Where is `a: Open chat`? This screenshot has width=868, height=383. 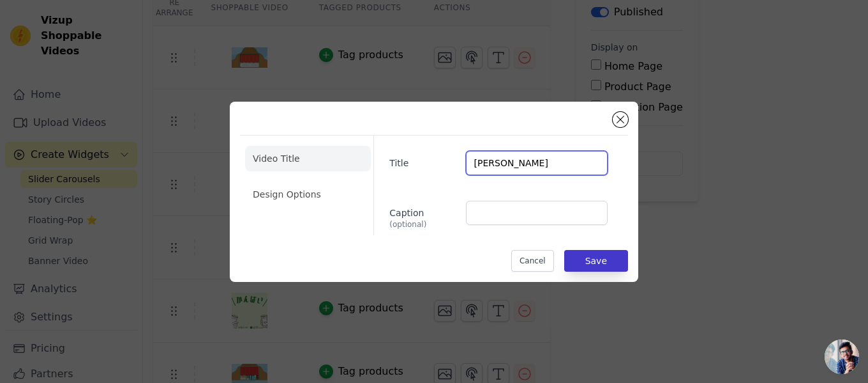 a: Open chat is located at coordinates (842, 357).